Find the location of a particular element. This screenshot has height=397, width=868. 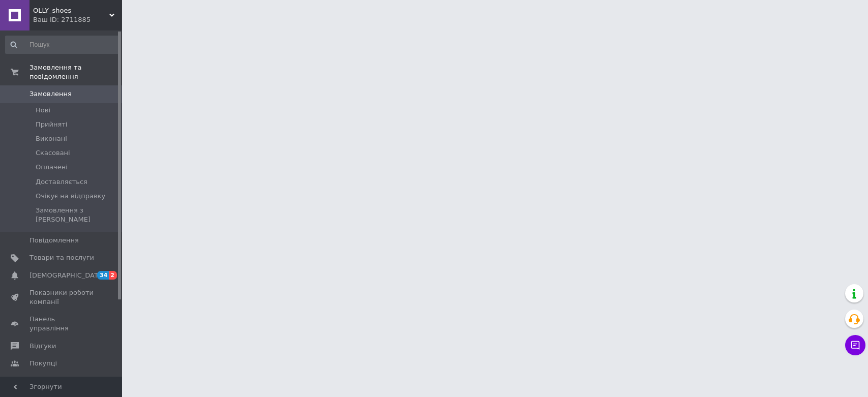

span: Оплачені is located at coordinates (52, 167).